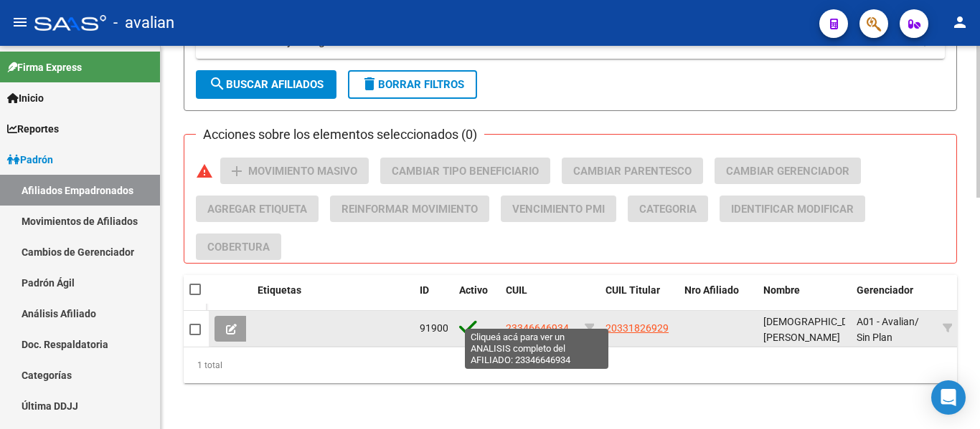  I want to click on span: Cambiar Parentesco, so click(632, 171).